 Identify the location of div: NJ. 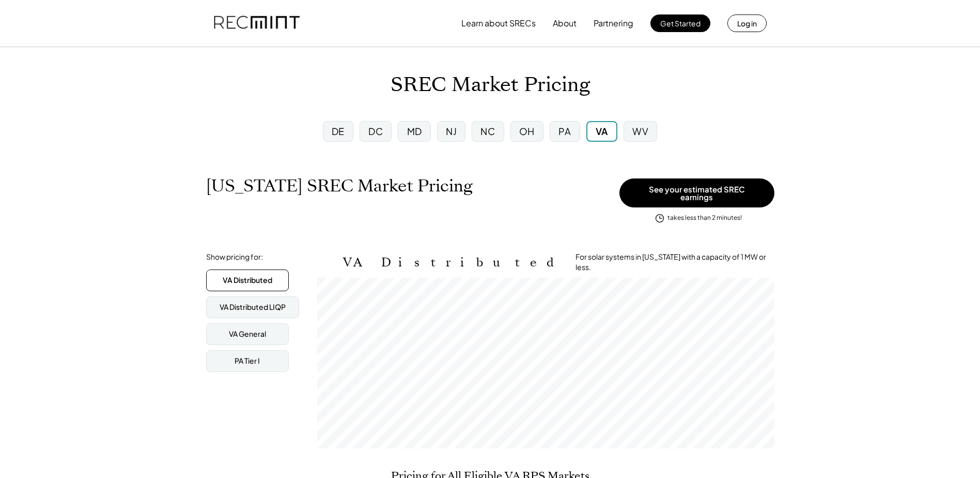
(451, 131).